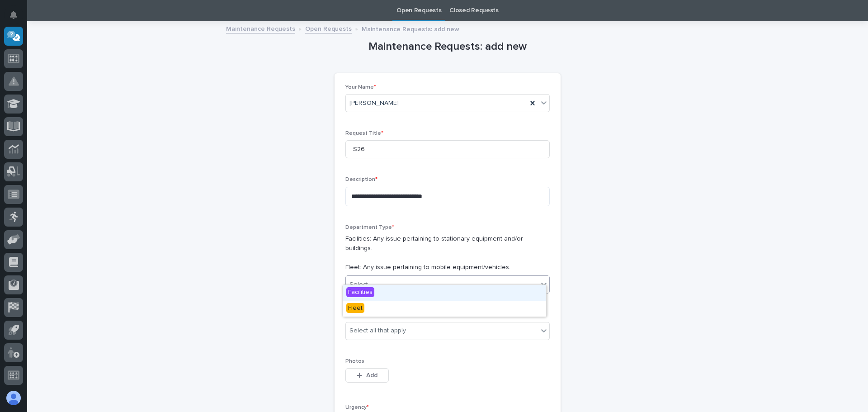 This screenshot has height=412, width=868. I want to click on span: Photos, so click(355, 361).